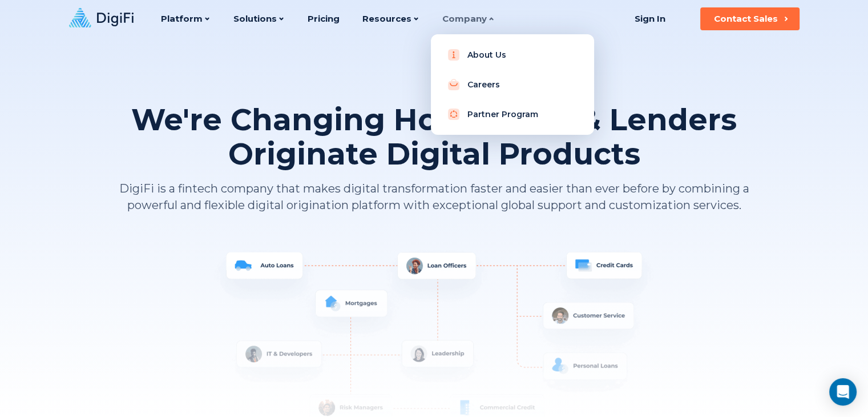 The image size is (868, 417). What do you see at coordinates (750, 19) in the screenshot?
I see `button: Contact Sales` at bounding box center [750, 19].